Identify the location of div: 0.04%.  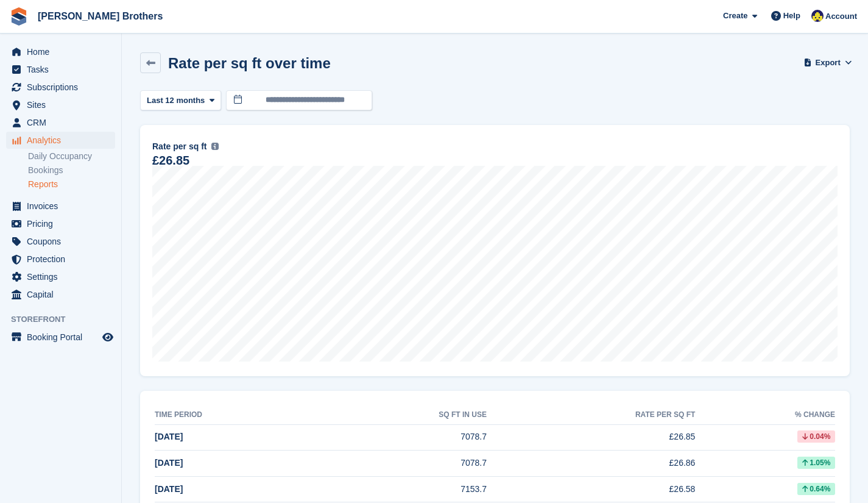
(816, 436).